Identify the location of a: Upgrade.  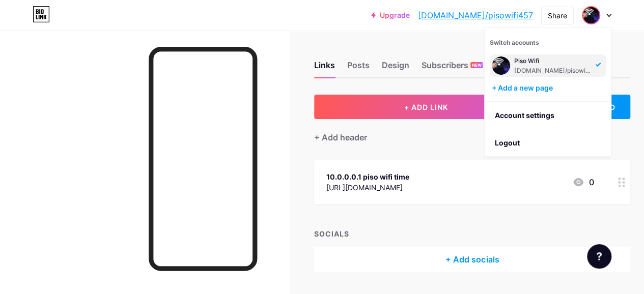
(390, 15).